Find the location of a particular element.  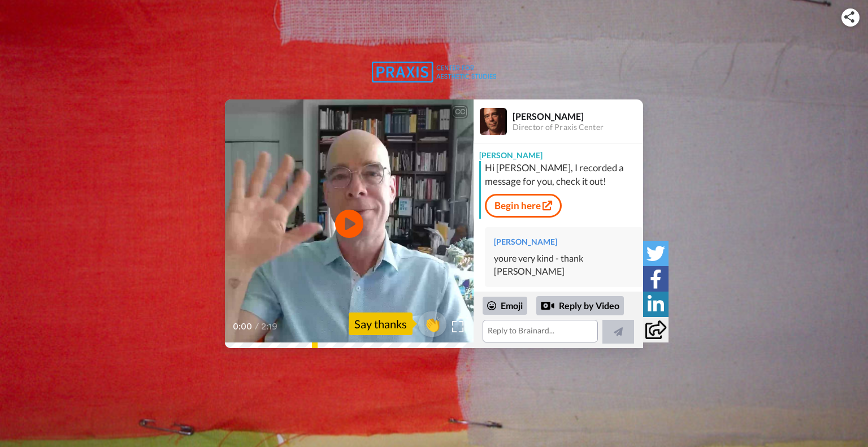

div: CC is located at coordinates (460, 112).